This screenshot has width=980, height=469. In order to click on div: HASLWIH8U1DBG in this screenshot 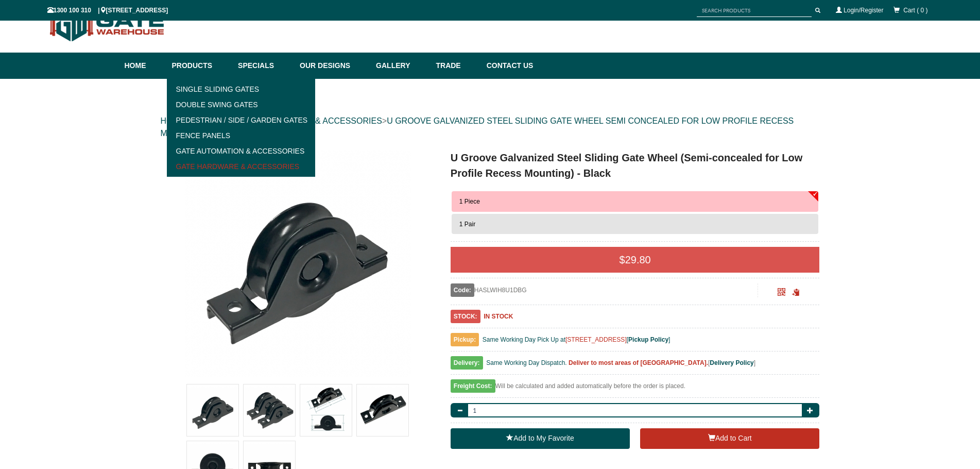, I will do `click(604, 290)`.